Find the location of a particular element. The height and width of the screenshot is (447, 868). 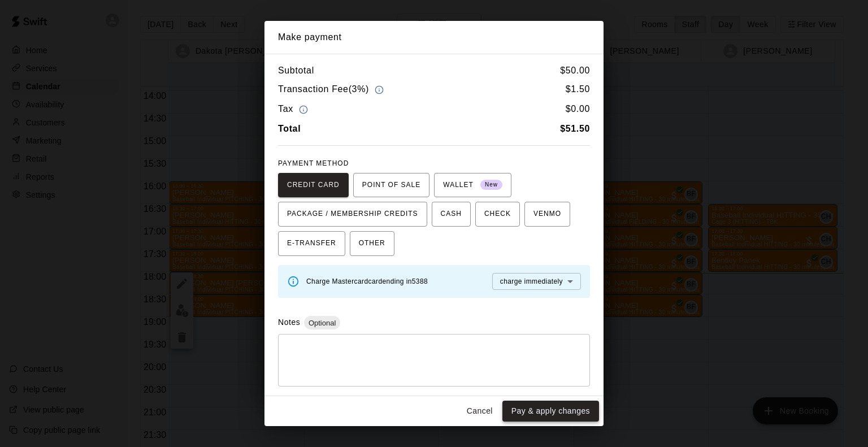

h6: Tax is located at coordinates (294, 109).